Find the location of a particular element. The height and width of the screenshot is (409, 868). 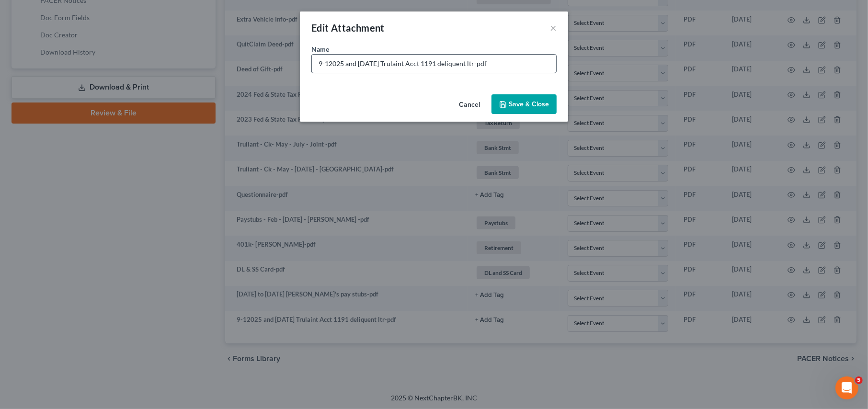

span: Edit is located at coordinates (320, 27).